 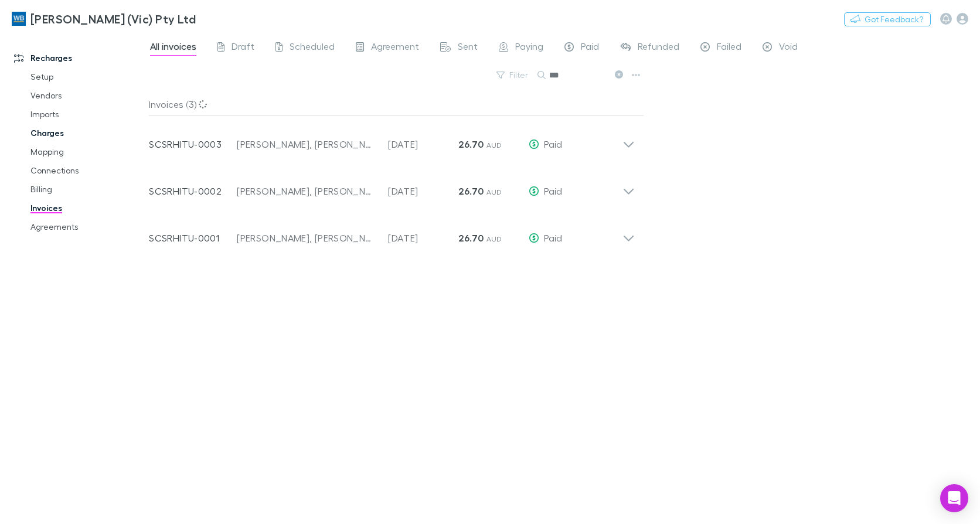 What do you see at coordinates (468, 48) in the screenshot?
I see `span: Sent` at bounding box center [468, 48].